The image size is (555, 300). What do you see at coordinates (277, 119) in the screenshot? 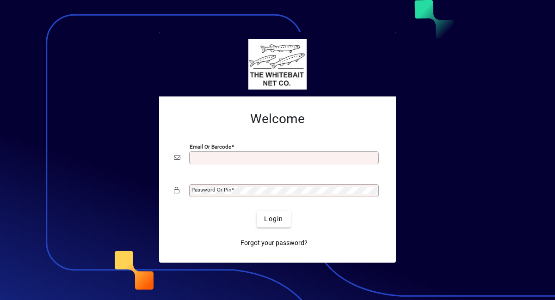
I see `h2: Welcome` at bounding box center [277, 119].